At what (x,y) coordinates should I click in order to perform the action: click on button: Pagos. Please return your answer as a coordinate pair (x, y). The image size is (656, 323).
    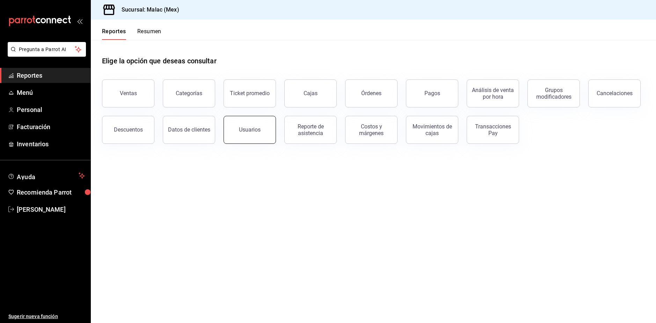
    Looking at the image, I should click on (432, 93).